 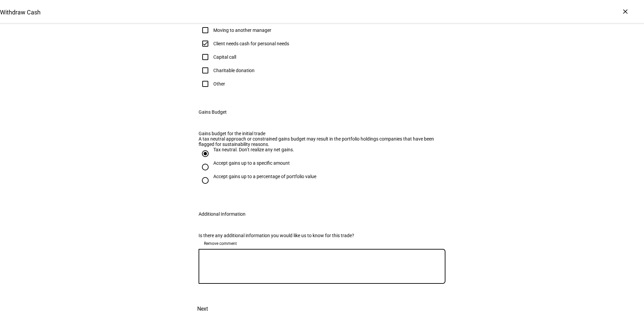 What do you see at coordinates (202, 309) in the screenshot?
I see `button: Next` at bounding box center [202, 309].